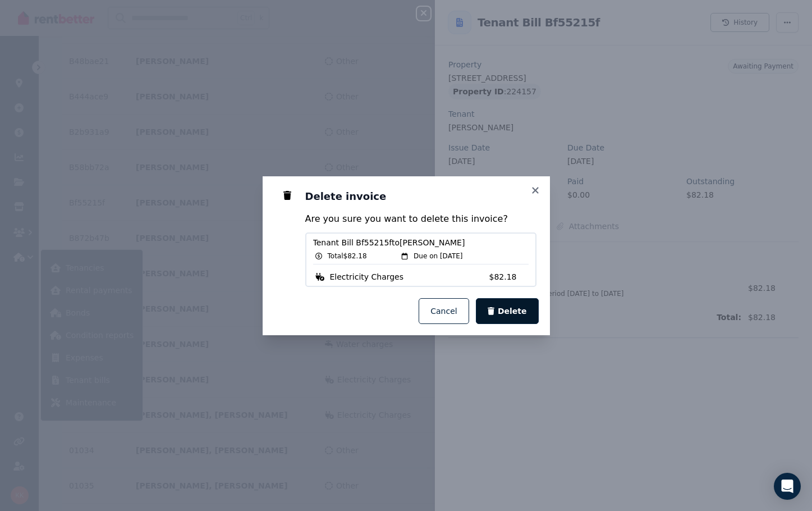 The image size is (812, 511). Describe the element at coordinates (367, 276) in the screenshot. I see `span: Electricity Charges` at that location.